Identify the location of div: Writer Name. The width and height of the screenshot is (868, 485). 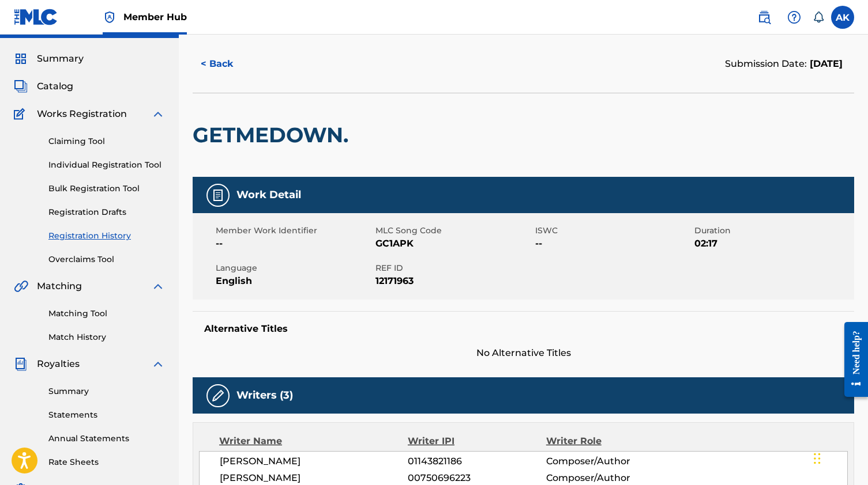
(313, 442).